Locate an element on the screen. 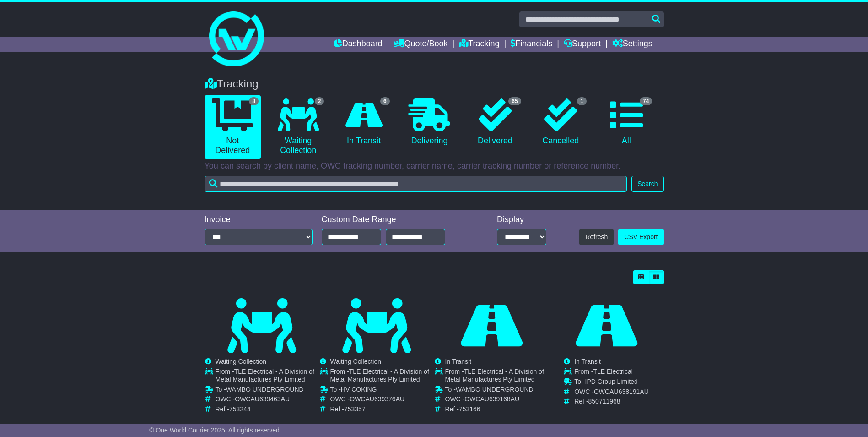 The height and width of the screenshot is (437, 868). a: CSV Export is located at coordinates (641, 237).